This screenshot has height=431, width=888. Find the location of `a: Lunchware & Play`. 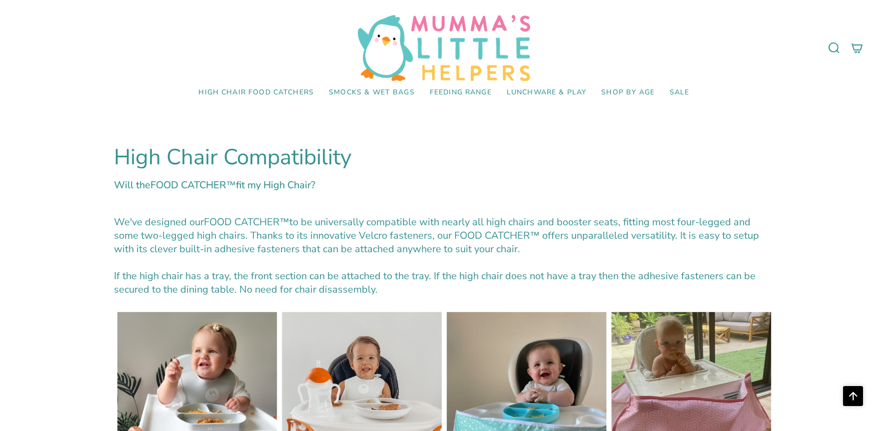

a: Lunchware & Play is located at coordinates (546, 92).